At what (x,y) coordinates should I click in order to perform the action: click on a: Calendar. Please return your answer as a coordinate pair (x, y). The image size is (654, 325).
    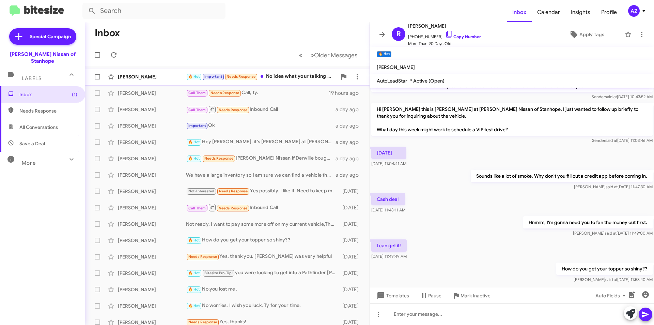
    Looking at the image, I should click on (548, 12).